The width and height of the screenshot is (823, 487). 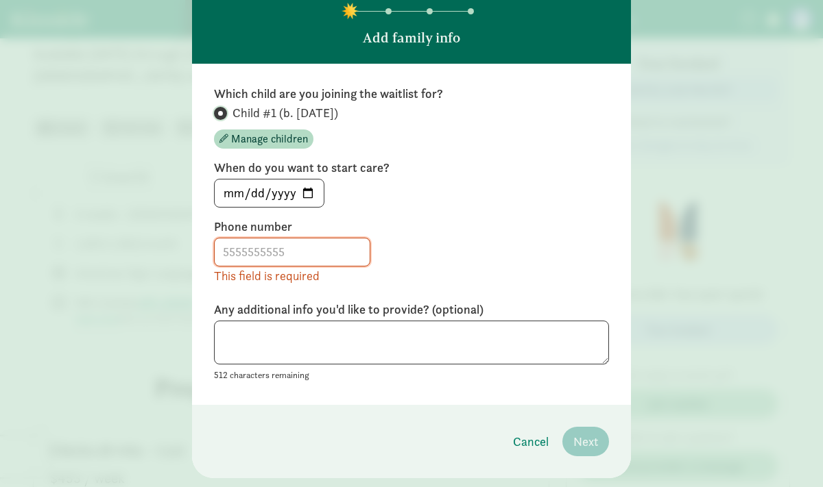 What do you see at coordinates (261, 375) in the screenshot?
I see `small: 512 characters remaining` at bounding box center [261, 375].